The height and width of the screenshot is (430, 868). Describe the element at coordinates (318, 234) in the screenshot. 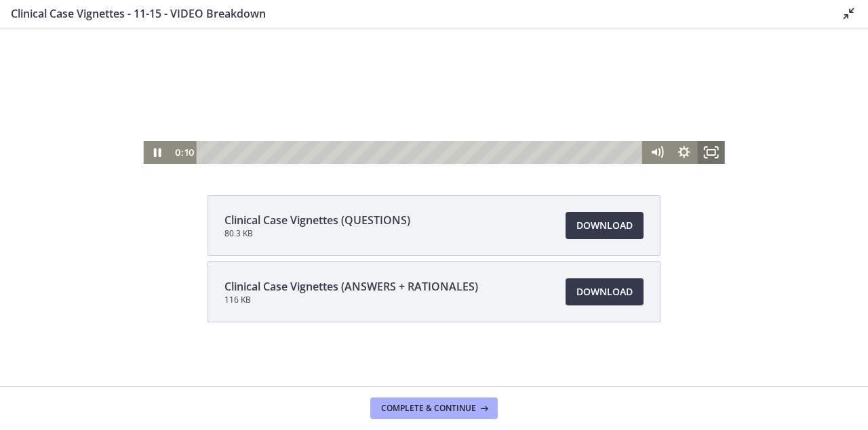

I see `span: 80.3 KB` at that location.